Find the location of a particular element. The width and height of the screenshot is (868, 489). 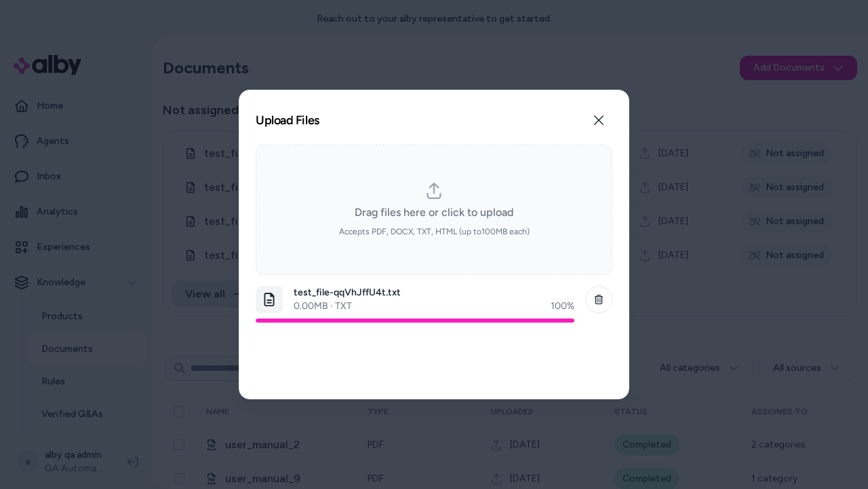

p: 0.00 MB · TXT is located at coordinates (323, 306).